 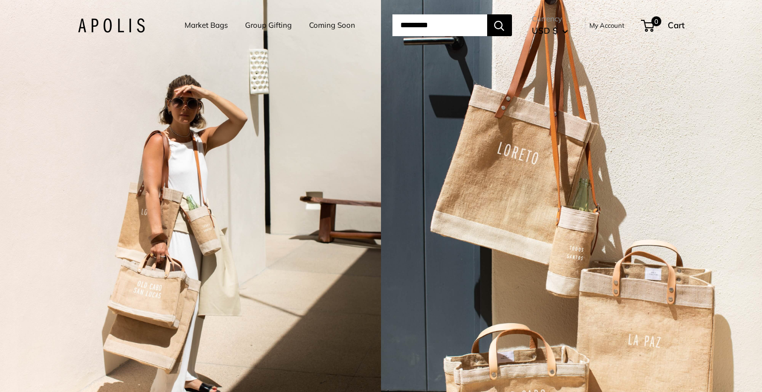 What do you see at coordinates (549, 31) in the screenshot?
I see `button: USD $` at bounding box center [549, 31].